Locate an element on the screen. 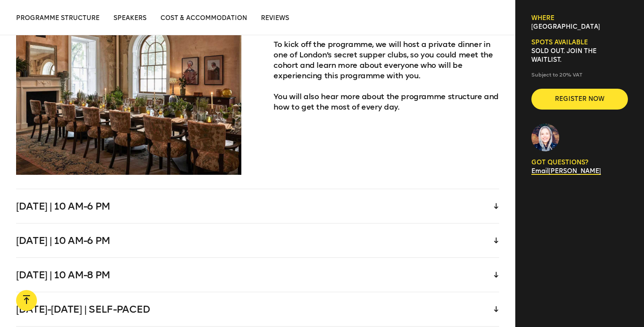 Image resolution: width=644 pixels, height=327 pixels. p: You will also hear more about the programme structure and how to get the most of every day. is located at coordinates (386, 102).